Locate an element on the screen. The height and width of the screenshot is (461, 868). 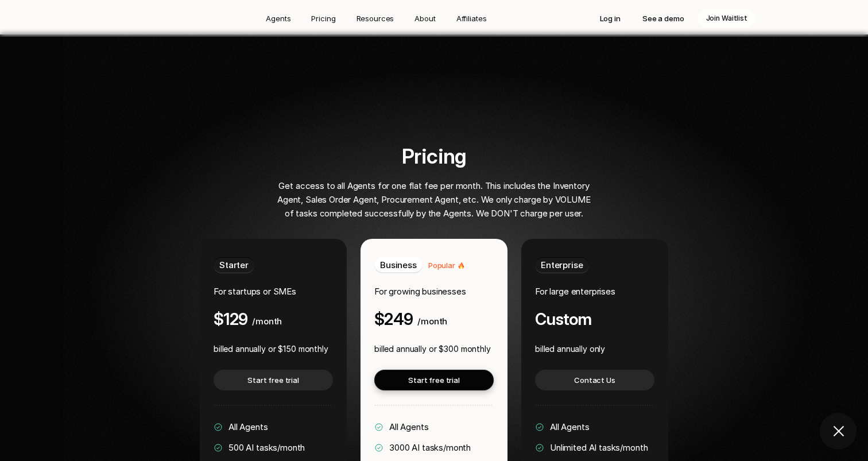
a: See a demo is located at coordinates (663, 18).